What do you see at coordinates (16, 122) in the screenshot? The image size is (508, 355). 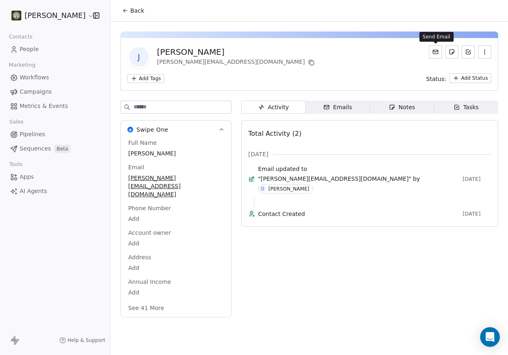 I see `span: Sales` at bounding box center [16, 122].